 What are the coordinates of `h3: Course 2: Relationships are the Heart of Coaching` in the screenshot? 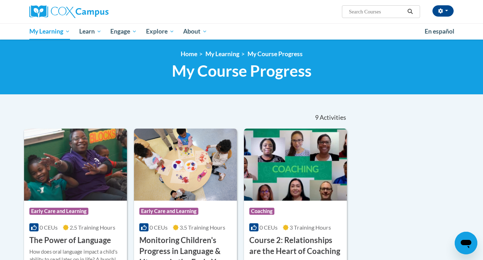 It's located at (295, 246).